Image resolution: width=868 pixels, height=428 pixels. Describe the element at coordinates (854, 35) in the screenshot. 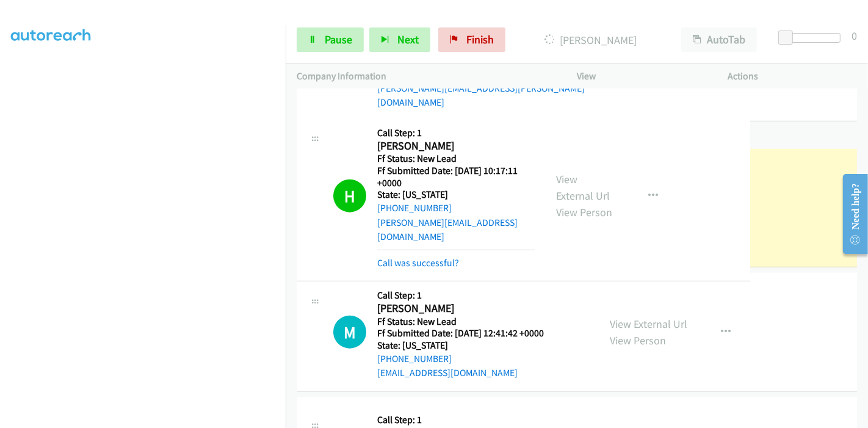

I see `div: 0` at that location.